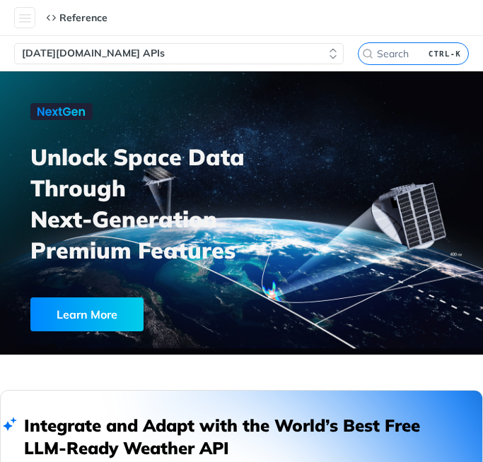 The width and height of the screenshot is (483, 462). I want to click on img: NextGen, so click(62, 112).